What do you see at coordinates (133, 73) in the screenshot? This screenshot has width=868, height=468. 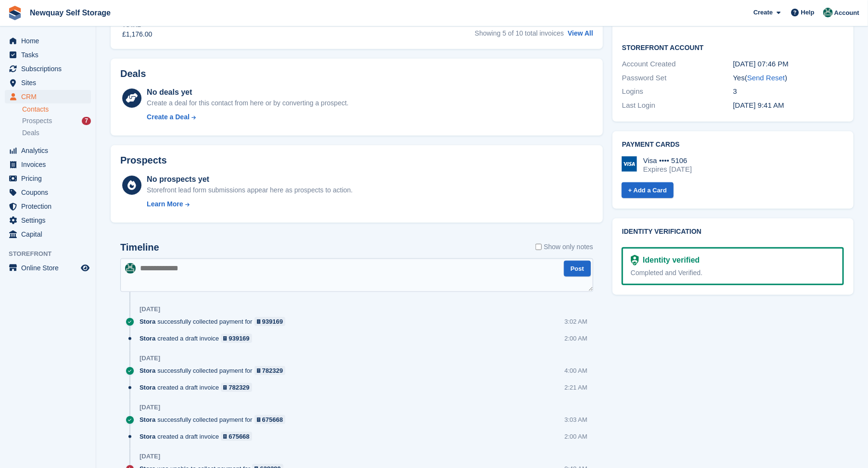 I see `h2: Deals` at bounding box center [133, 73].